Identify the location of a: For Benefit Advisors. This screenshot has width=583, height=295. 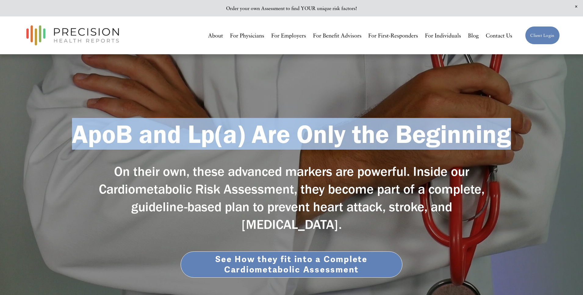
(337, 35).